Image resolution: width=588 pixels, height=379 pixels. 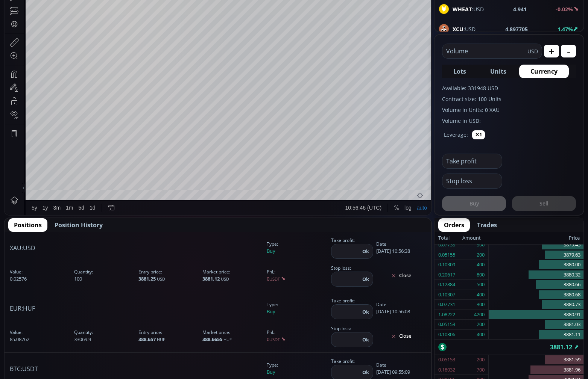 I want to click on div: Indicators, so click(x=151, y=7).